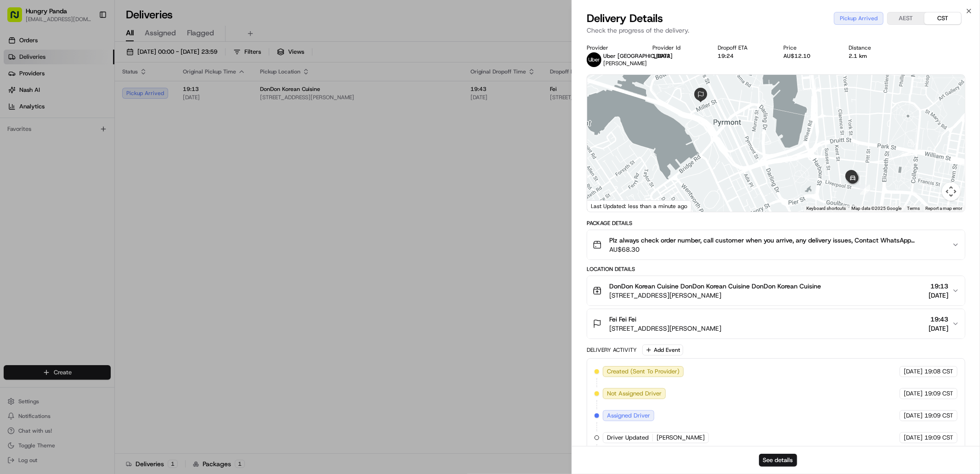 Image resolution: width=980 pixels, height=474 pixels. Describe the element at coordinates (101, 231) in the screenshot. I see `span: Pylon` at that location.